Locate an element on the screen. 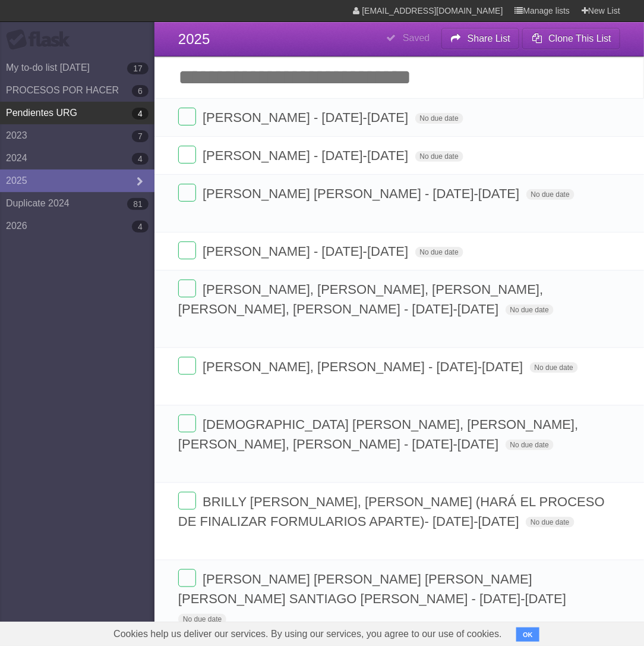  div: Flask is located at coordinates (42, 40).